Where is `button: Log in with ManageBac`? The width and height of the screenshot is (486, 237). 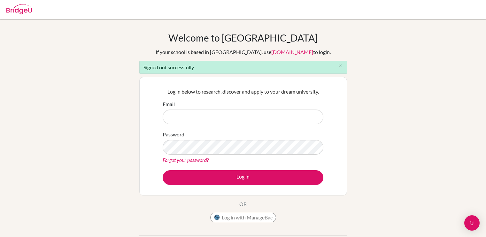 button: Log in with ManageBac is located at coordinates (243, 218).